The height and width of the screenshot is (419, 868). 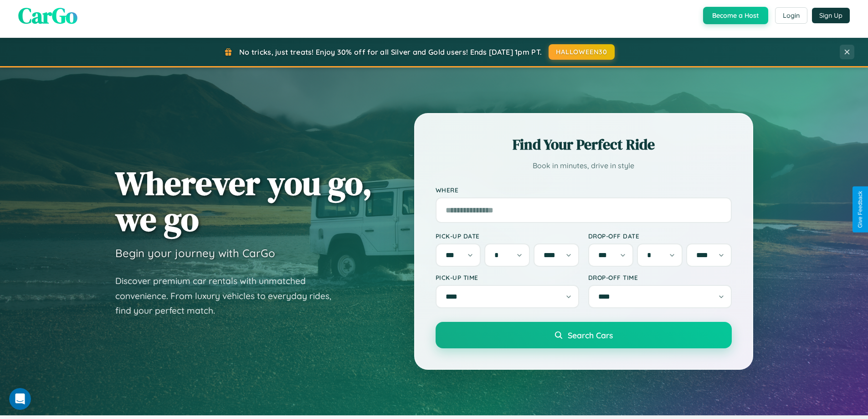 What do you see at coordinates (860, 209) in the screenshot?
I see `div: Give Feedback` at bounding box center [860, 209].